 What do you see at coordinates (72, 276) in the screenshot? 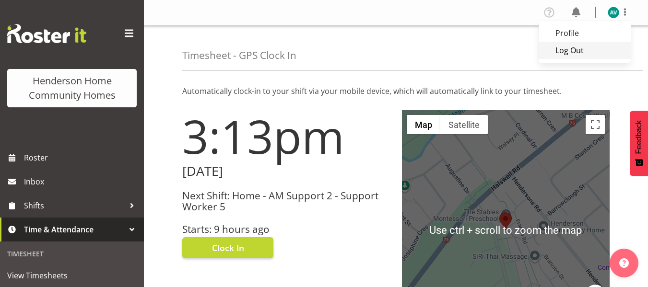
I see `span: View Timesheets` at bounding box center [72, 276].